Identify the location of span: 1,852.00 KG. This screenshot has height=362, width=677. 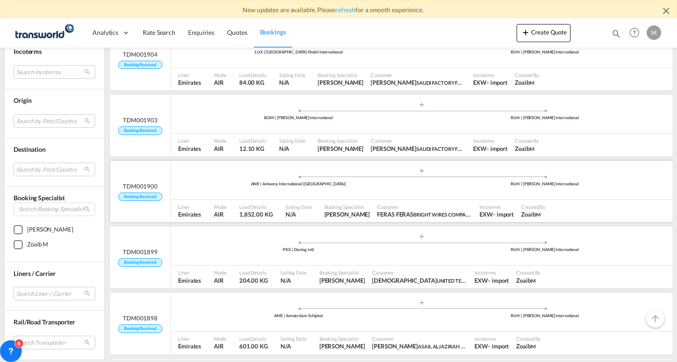
(256, 214).